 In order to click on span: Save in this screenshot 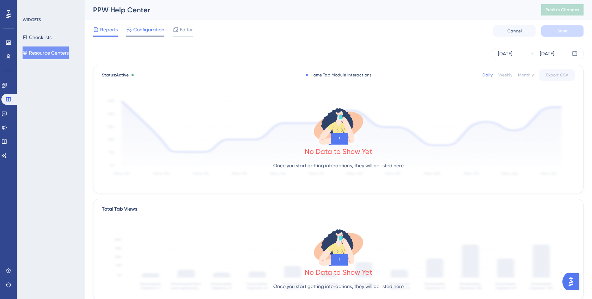, I will do `click(562, 31)`.